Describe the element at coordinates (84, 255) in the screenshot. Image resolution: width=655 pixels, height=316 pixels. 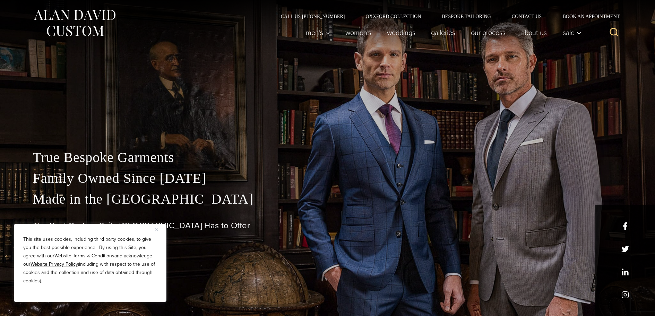
I see `u: Website Terms & Conditions` at that location.